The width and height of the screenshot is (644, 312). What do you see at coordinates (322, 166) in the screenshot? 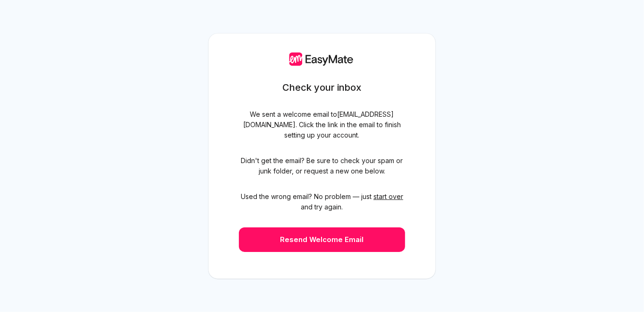
I see `span: Didn't get the email? Be sure to check your spam or junk folder, or request a new one below.` at bounding box center [322, 166].